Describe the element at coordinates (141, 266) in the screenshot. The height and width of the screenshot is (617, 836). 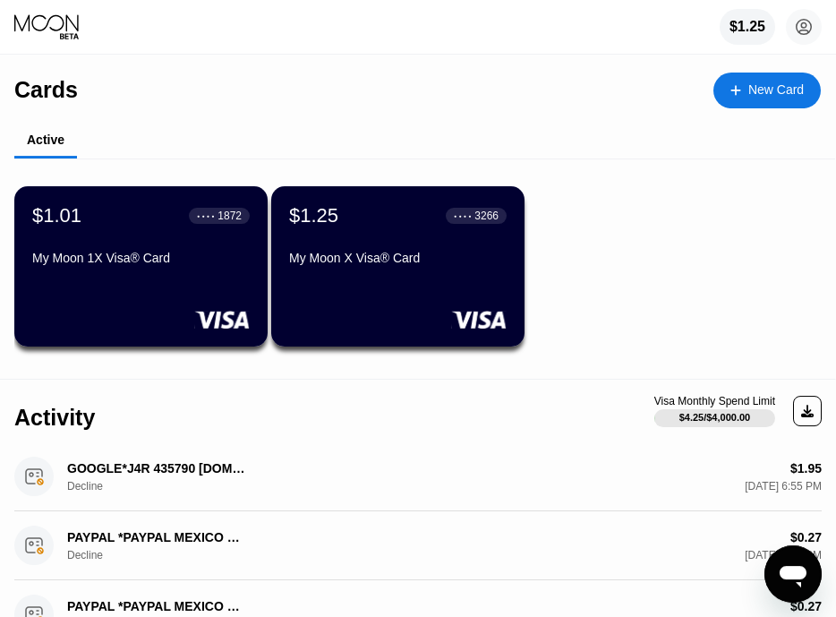
I see `div: $1.01● ● ● ●1872My Moon 1X Visa® Card` at that location.